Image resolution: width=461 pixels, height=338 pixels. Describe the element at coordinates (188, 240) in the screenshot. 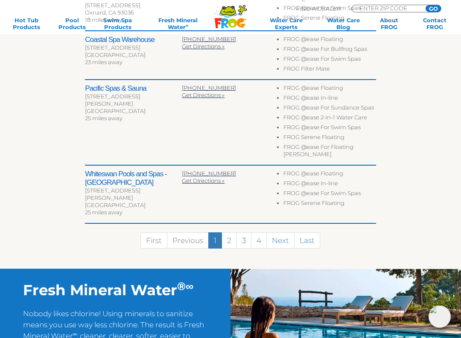

I see `a: Previous` at that location.